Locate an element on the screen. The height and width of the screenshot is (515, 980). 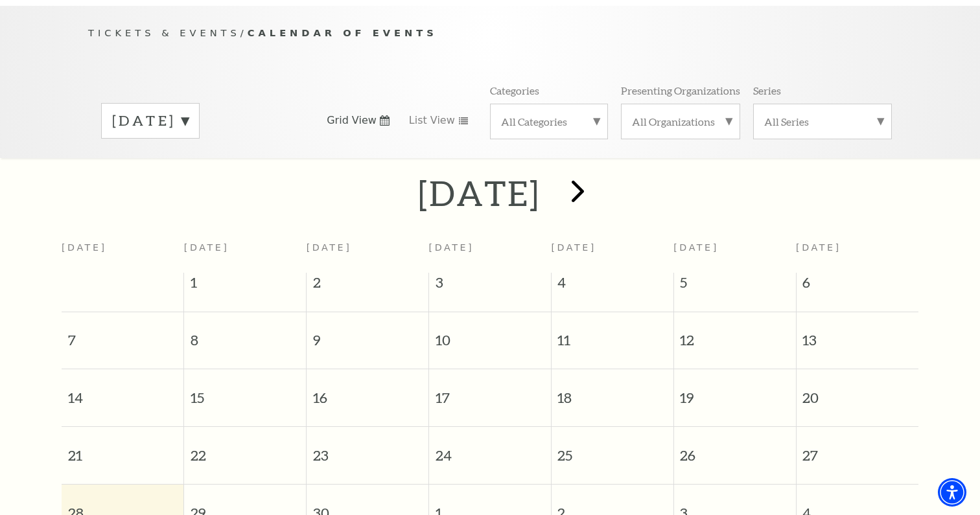
span: 8 is located at coordinates (245, 335).